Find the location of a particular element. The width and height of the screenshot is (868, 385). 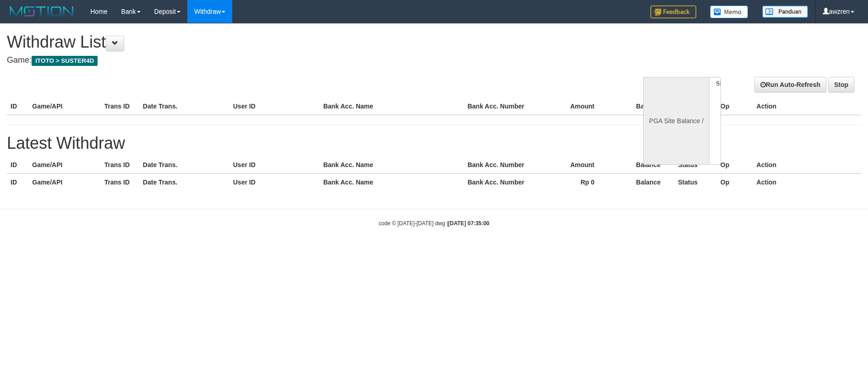

a: Run Auto-Refresh is located at coordinates (790, 84).